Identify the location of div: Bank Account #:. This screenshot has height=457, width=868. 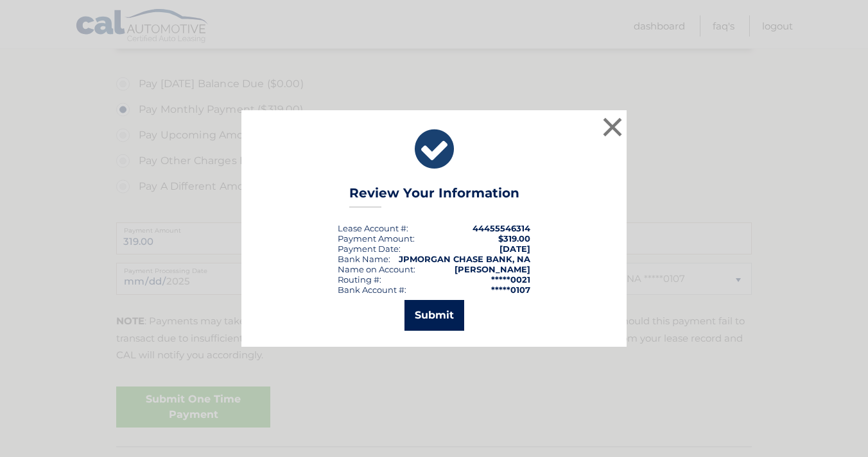
(372, 290).